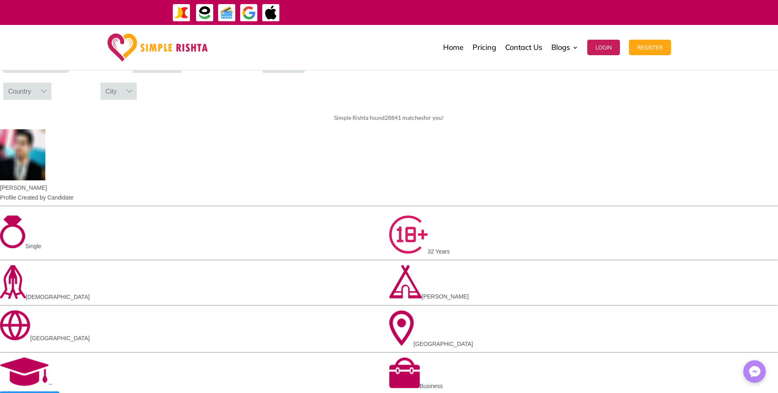  I want to click on div: City, so click(111, 91).